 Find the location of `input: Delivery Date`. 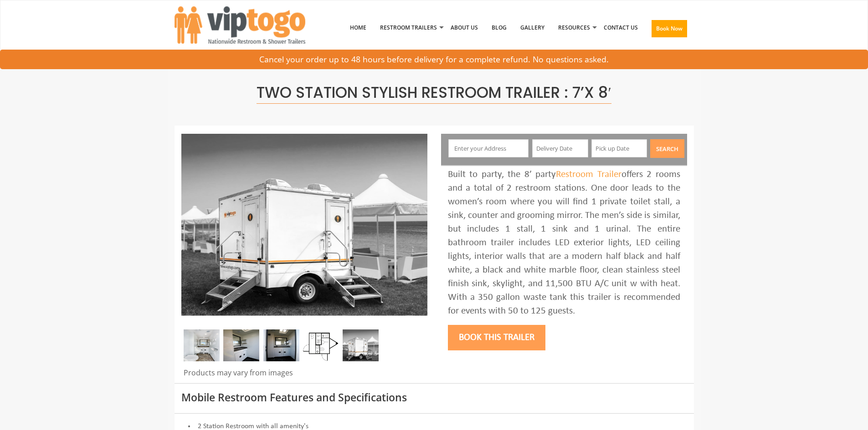

input: Delivery Date is located at coordinates (560, 148).